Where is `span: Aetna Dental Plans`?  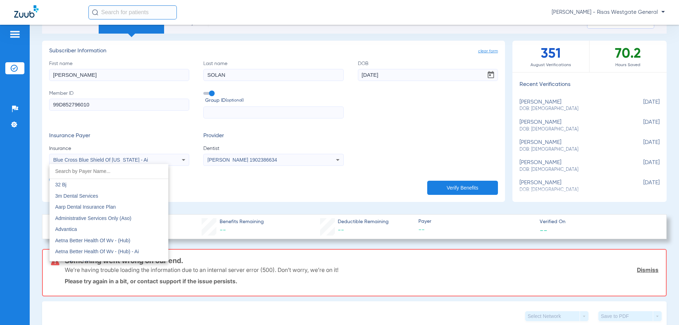 span: Aetna Dental Plans is located at coordinates (76, 263).